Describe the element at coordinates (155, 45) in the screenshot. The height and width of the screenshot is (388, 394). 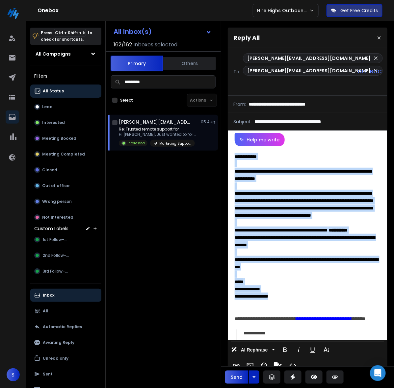
I see `h3: Inboxes selected` at that location.